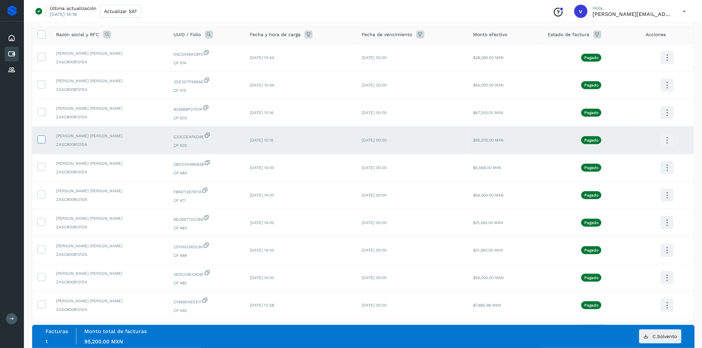 Image resolution: width=702 pixels, height=348 pixels. I want to click on span: C.Solvento, so click(665, 337).